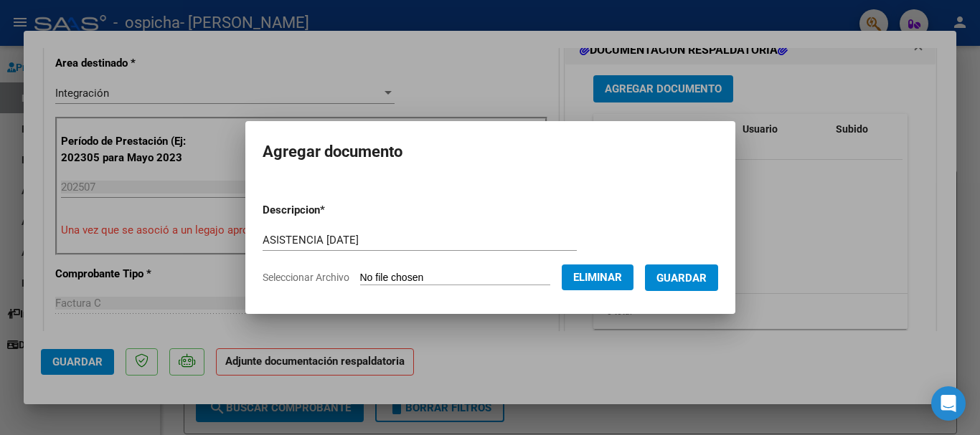 The image size is (980, 435). I want to click on button: Eliminar, so click(598, 277).